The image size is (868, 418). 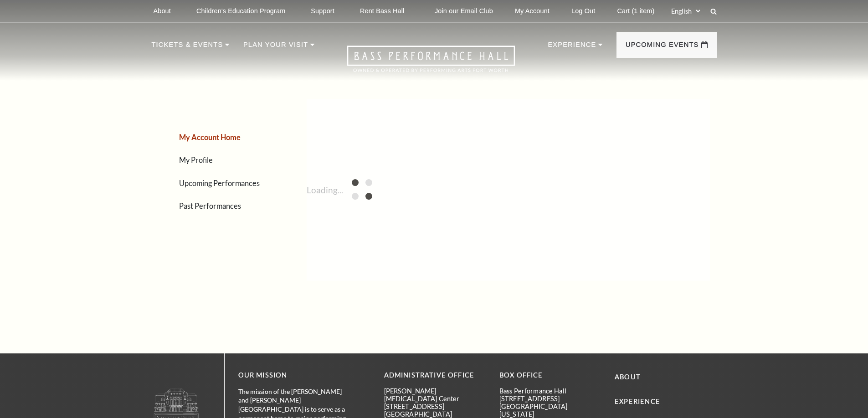 What do you see at coordinates (434, 375) in the screenshot?
I see `p: Administrative Office` at bounding box center [434, 375].